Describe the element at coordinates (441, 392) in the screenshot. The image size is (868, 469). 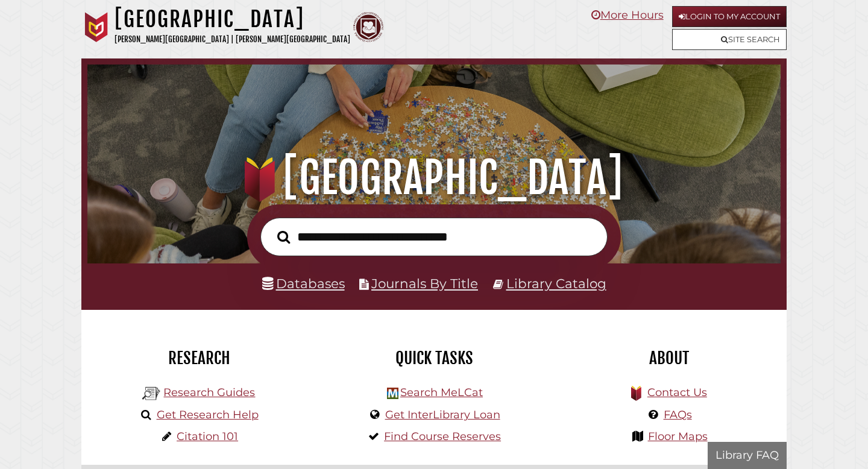
I see `a: Search MeLCat` at that location.